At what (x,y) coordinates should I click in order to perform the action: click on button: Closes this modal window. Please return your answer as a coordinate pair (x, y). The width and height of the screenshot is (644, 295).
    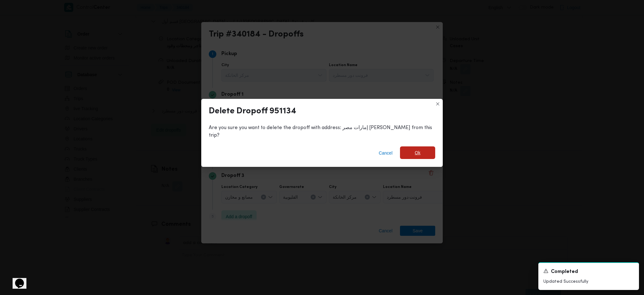
    Looking at the image, I should click on (438, 104).